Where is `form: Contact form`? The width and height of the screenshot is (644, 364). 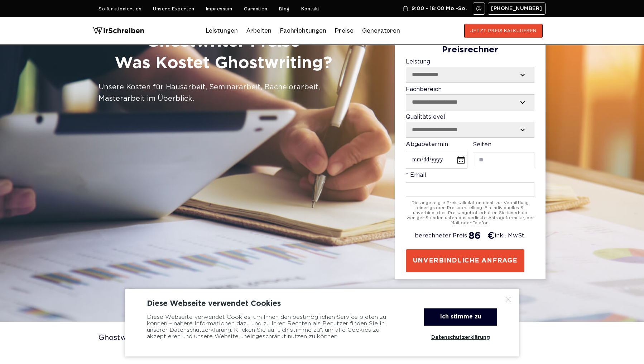 form: Contact form is located at coordinates (470, 159).